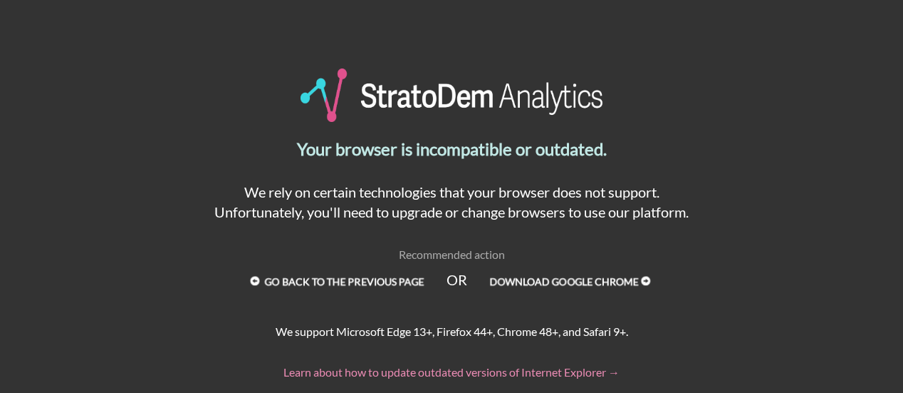 The width and height of the screenshot is (903, 393). What do you see at coordinates (452, 148) in the screenshot?
I see `strong: Your browser is incompatible or outdated.` at bounding box center [452, 148].